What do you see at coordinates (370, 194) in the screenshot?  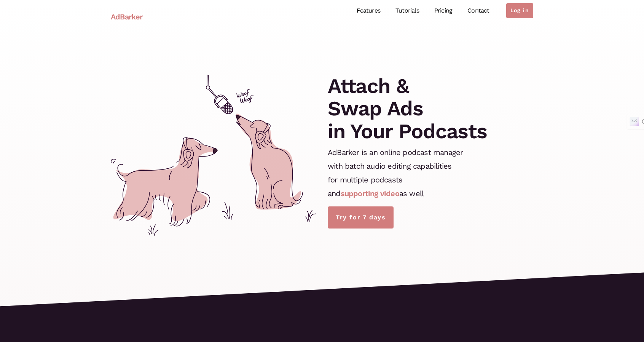 I see `a: supporting video` at bounding box center [370, 194].